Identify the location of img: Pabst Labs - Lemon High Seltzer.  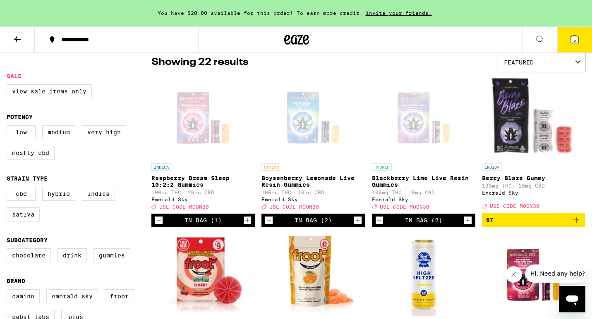
(423, 275).